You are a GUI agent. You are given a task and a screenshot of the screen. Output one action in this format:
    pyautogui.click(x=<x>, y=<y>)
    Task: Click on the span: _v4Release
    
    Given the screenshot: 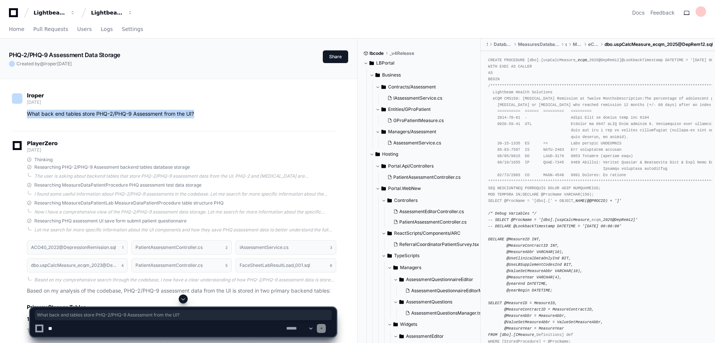 What is the action you would take?
    pyautogui.click(x=402, y=53)
    